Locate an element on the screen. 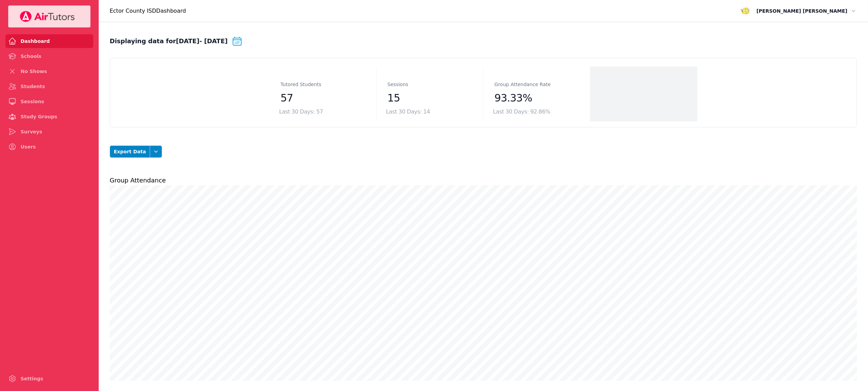  a: Schools is located at coordinates (49, 56).